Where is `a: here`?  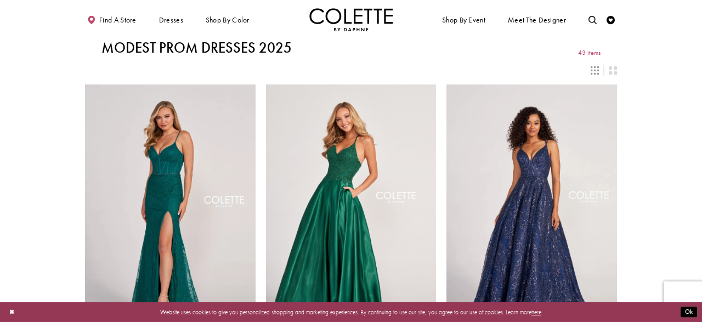 a: here is located at coordinates (536, 312).